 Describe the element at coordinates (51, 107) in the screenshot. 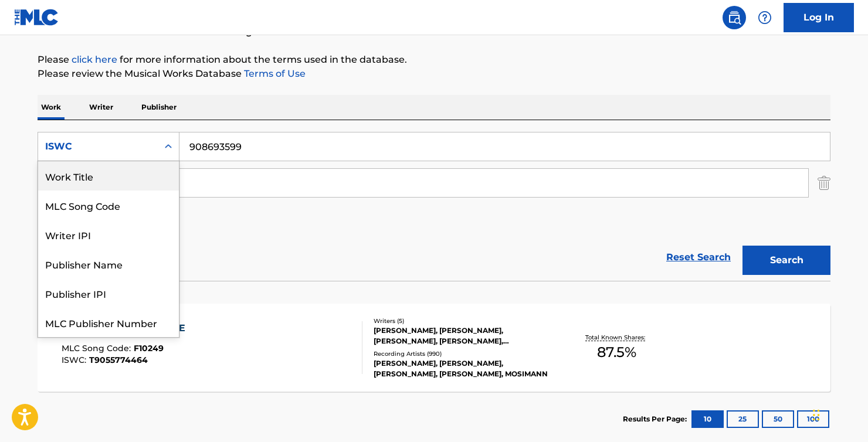

I see `p: Work` at that location.